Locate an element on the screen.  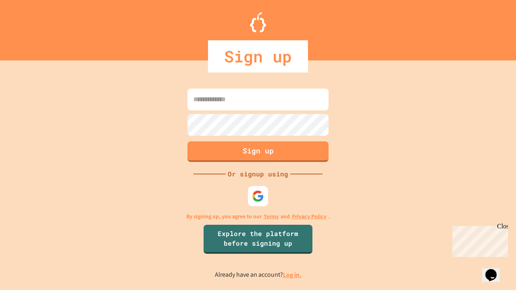
a: Terms is located at coordinates (271, 216).